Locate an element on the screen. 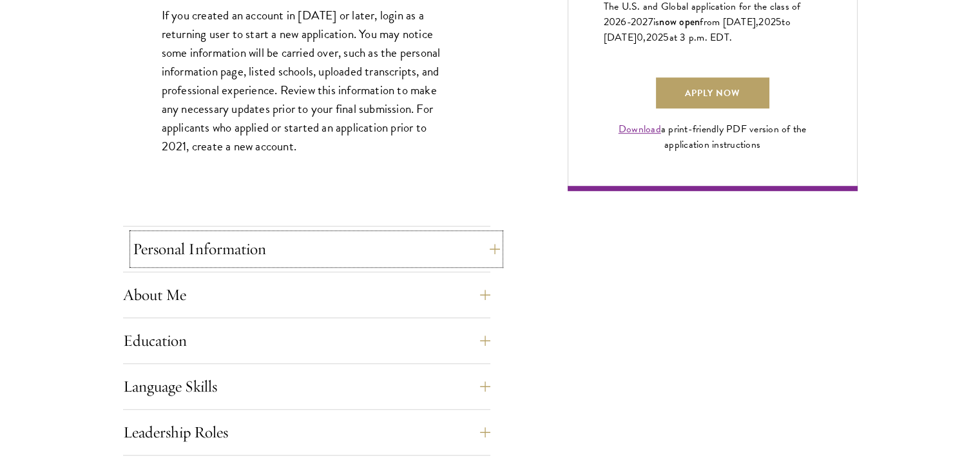 Image resolution: width=980 pixels, height=471 pixels. span: is is located at coordinates (656, 22).